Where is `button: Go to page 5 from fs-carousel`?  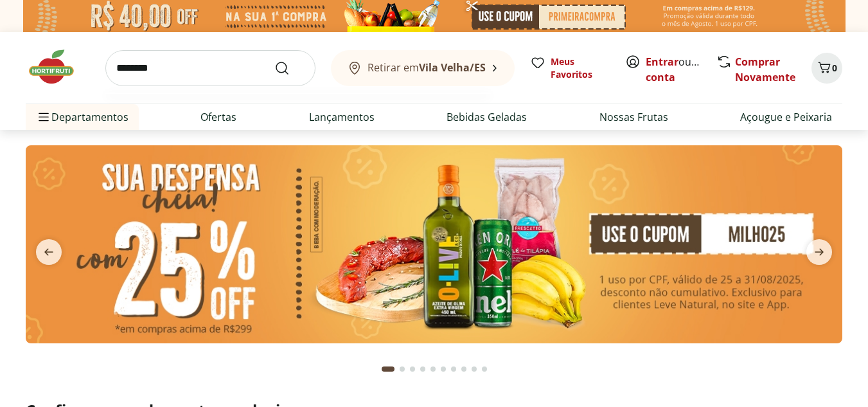 button: Go to page 5 from fs-carousel is located at coordinates (433, 369).